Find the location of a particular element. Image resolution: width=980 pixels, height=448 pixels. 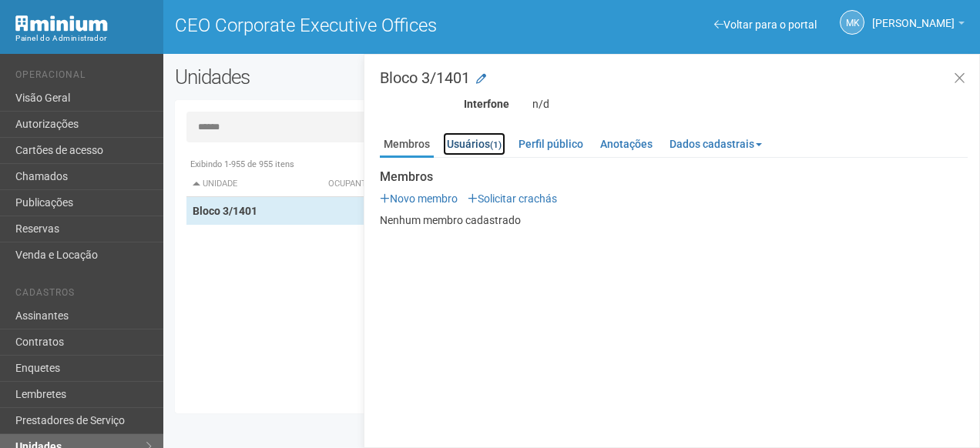

small: (1) is located at coordinates (495, 145).